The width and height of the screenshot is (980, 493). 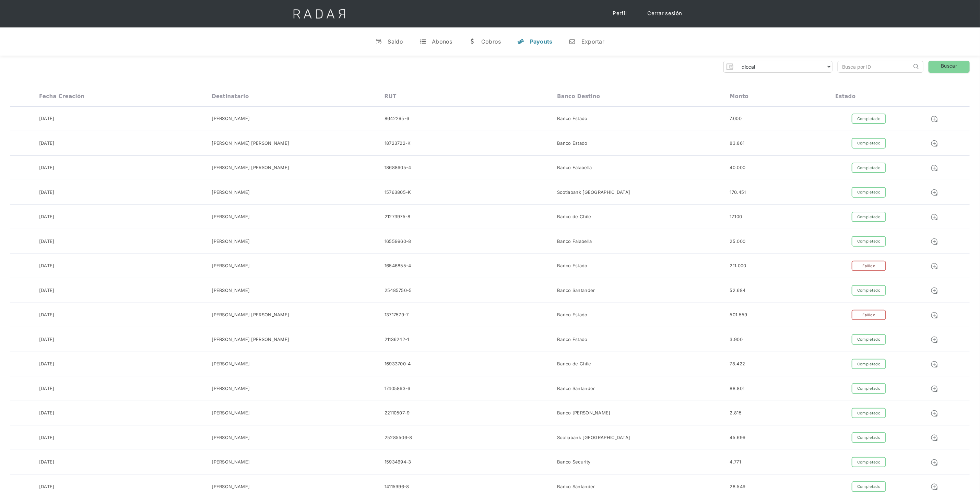 What do you see at coordinates (737, 340) in the screenshot?
I see `div: 3.900` at bounding box center [737, 340].